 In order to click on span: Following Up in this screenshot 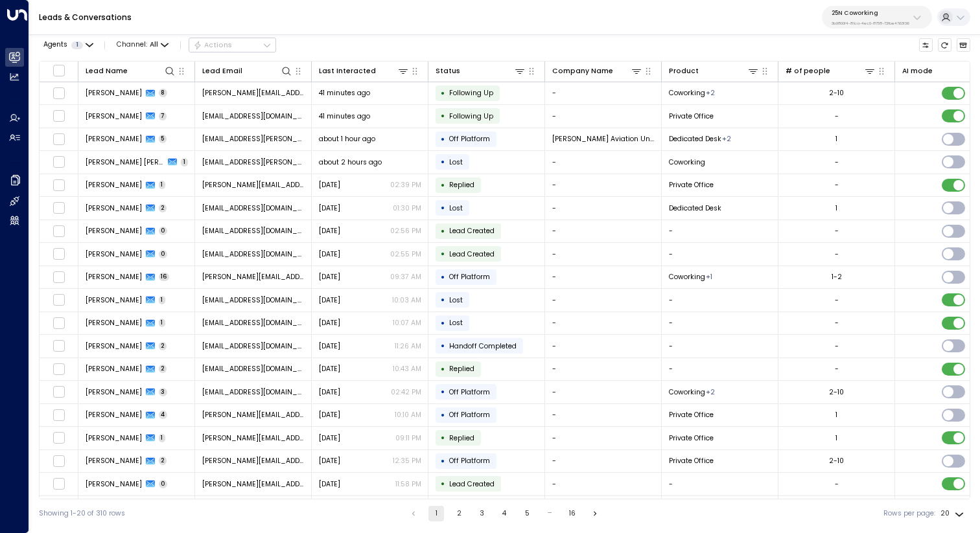, I will do `click(472, 92)`.